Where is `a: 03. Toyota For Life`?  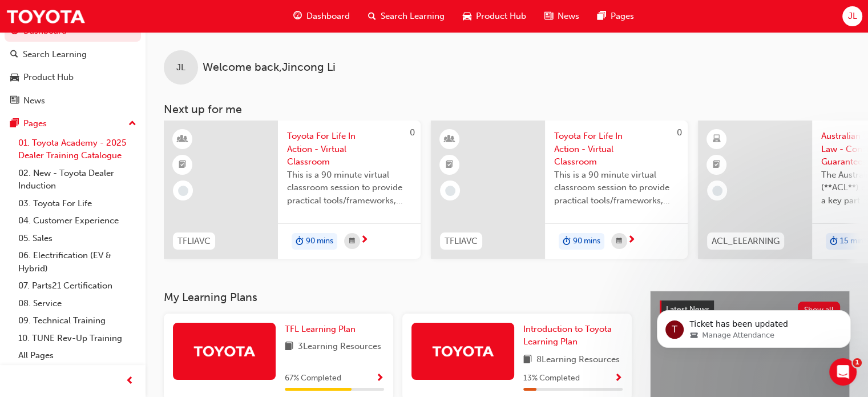
a: 03. Toyota For Life is located at coordinates (77, 203).